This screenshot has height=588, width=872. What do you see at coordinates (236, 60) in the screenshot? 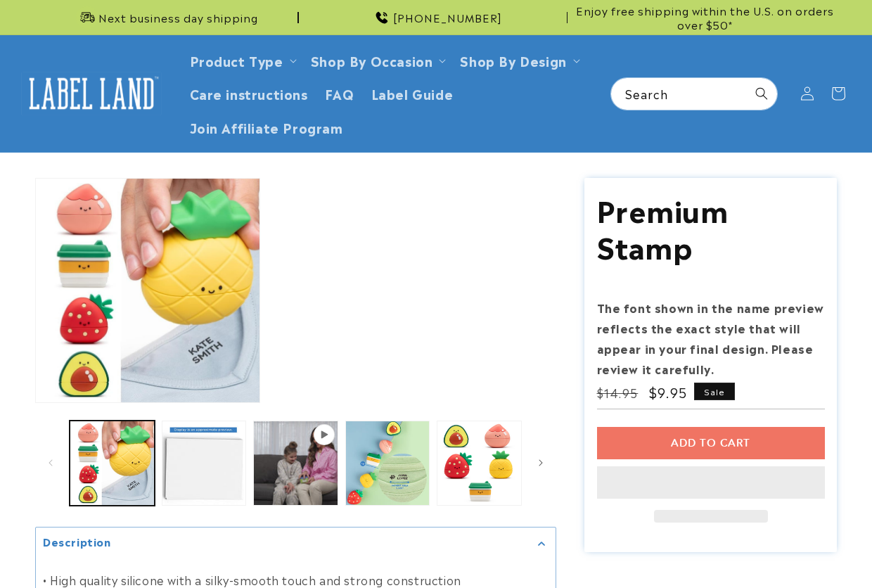
I see `a: Product Type` at bounding box center [236, 60].